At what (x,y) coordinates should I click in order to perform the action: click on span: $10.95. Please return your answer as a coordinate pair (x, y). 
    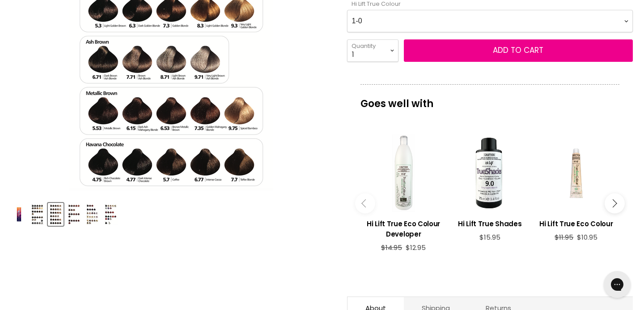
    Looking at the image, I should click on (587, 237).